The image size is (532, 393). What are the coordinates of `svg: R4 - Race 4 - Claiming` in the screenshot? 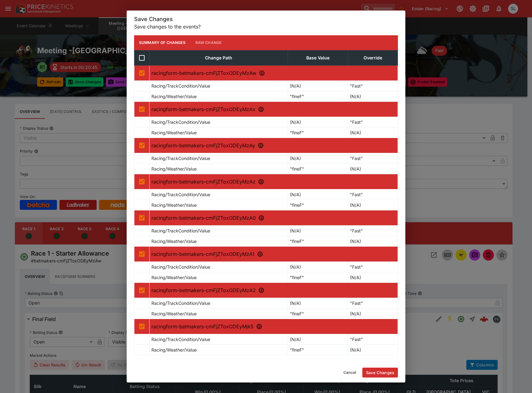 It's located at (261, 181).